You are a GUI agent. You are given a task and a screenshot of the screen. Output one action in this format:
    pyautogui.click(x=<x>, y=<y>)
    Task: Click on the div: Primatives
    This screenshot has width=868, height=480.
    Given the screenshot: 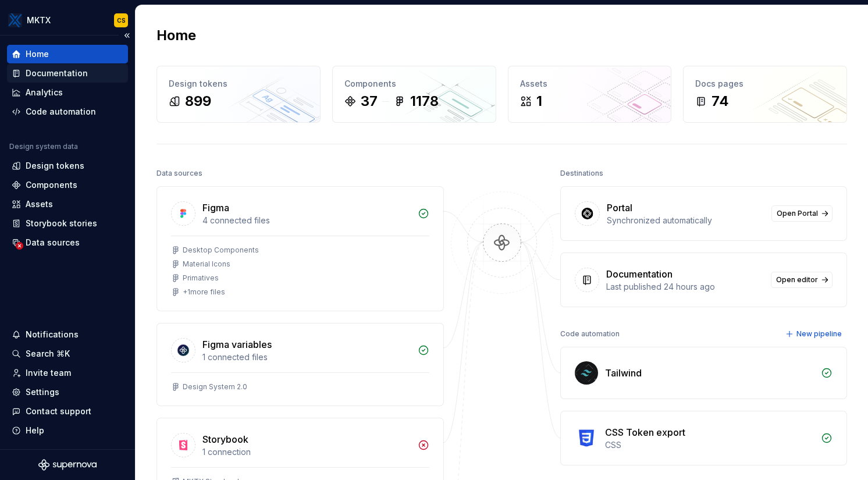 What is the action you would take?
    pyautogui.click(x=201, y=278)
    